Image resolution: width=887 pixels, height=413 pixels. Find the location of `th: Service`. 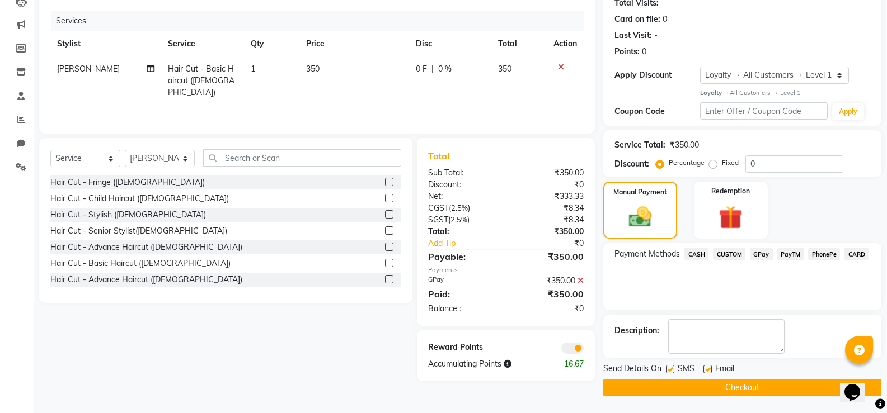

th: Service is located at coordinates (202, 44).